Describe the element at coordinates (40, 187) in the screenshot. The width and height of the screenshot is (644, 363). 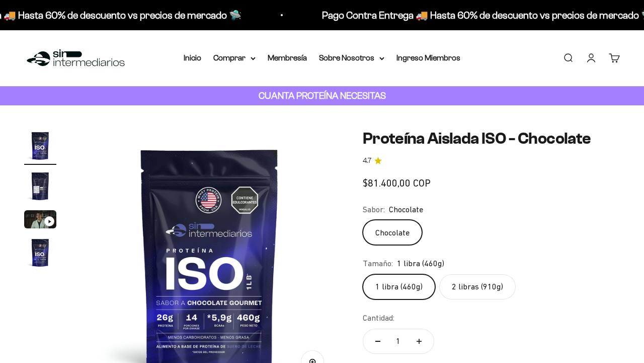
I see `button: Ir al artículo 2` at that location.